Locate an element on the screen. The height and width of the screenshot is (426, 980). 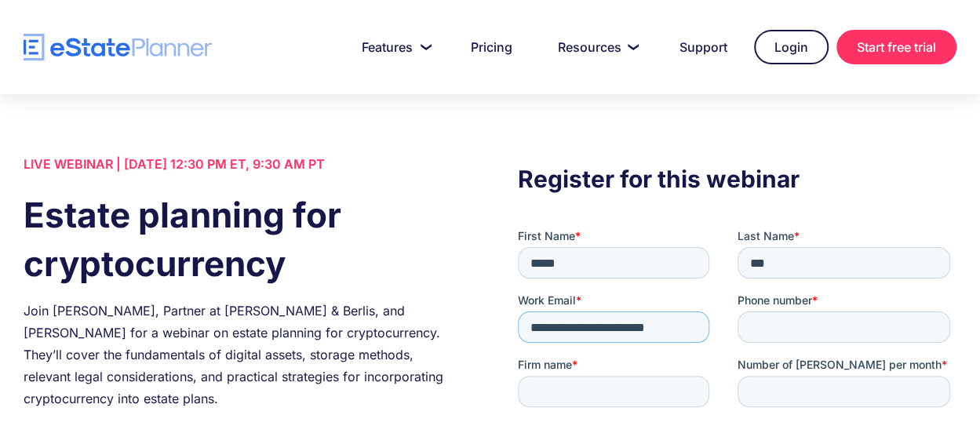
a: Support is located at coordinates (703, 47).